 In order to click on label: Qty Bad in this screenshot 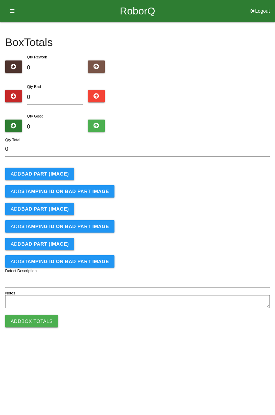, I will do `click(34, 87)`.